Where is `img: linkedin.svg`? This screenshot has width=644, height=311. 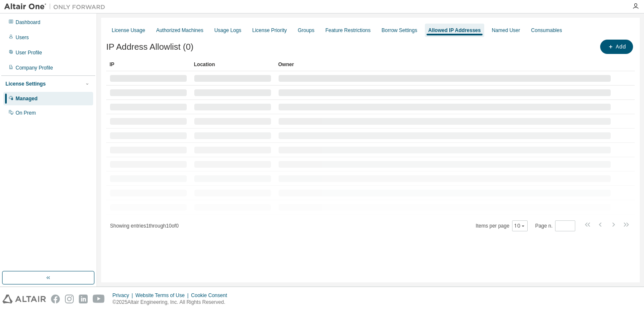
img: linkedin.svg is located at coordinates (83, 299).